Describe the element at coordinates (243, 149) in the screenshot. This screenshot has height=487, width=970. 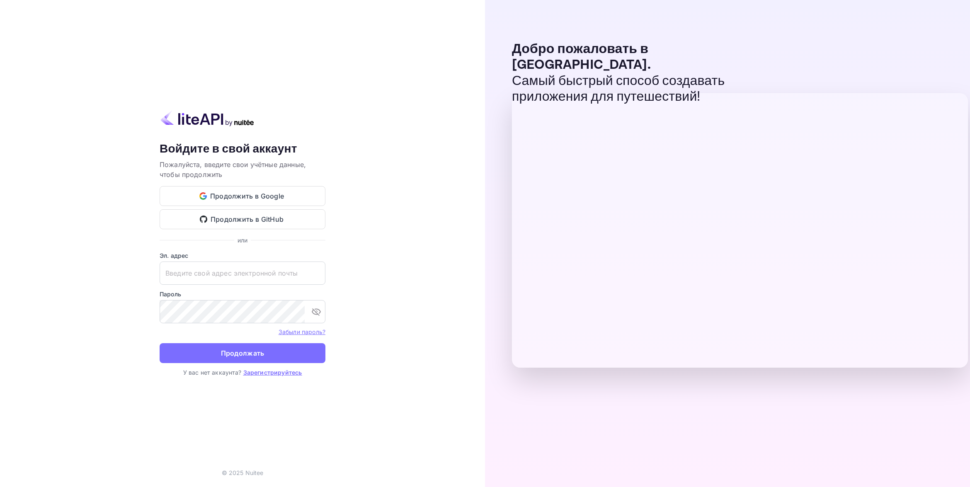
I see `h4: Войдите в свой аккаунт` at that location.